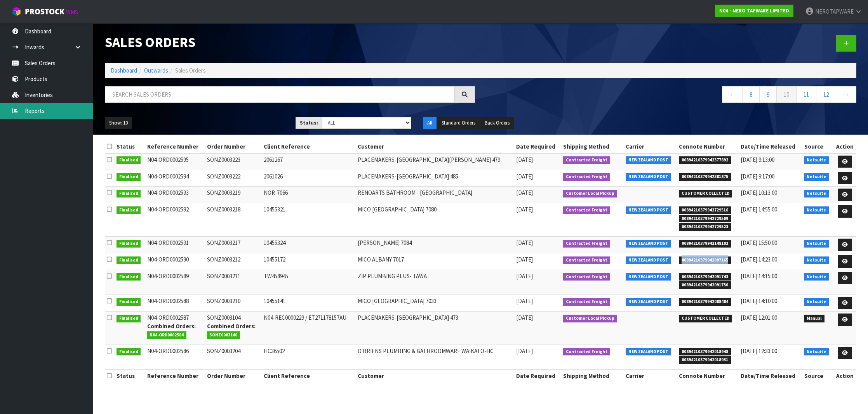 The image size is (868, 414). Describe the element at coordinates (124, 71) in the screenshot. I see `a: Dashboard` at that location.